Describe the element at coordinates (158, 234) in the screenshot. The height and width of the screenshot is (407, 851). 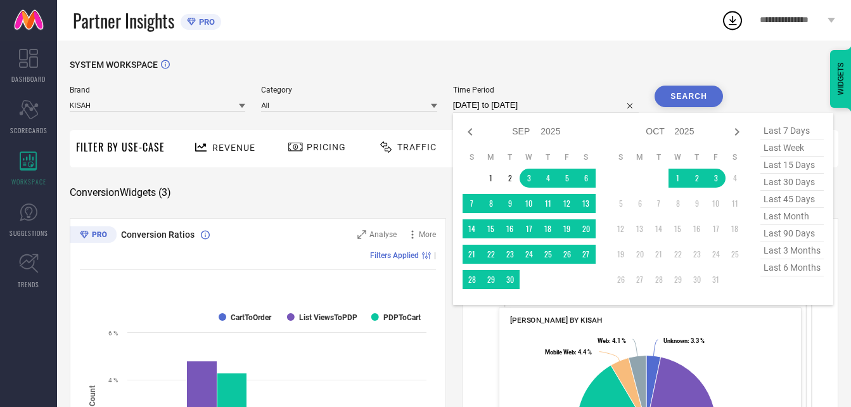
I see `span: Conversion Ratios` at that location.